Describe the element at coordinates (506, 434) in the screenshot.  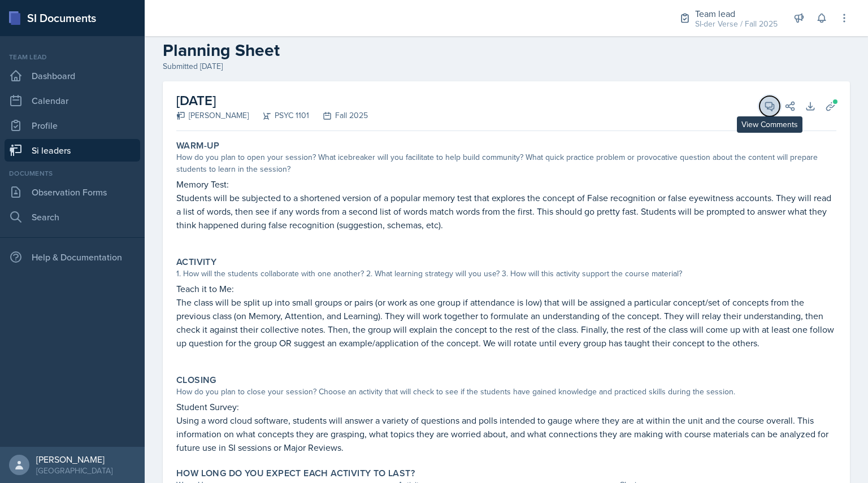
I see `p: Using a word cloud software, students will answer a variety of questions and polls intended to ga...` at that location.